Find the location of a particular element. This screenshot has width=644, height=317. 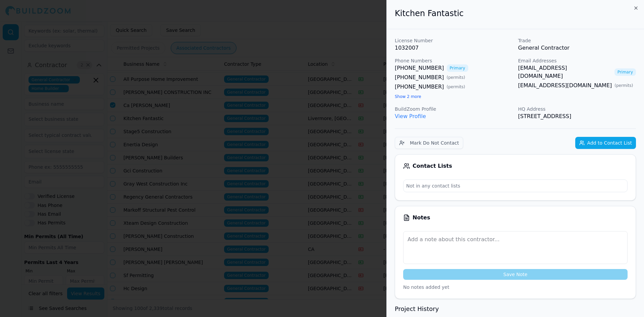

p: BuildZoom Profile is located at coordinates (454, 109).